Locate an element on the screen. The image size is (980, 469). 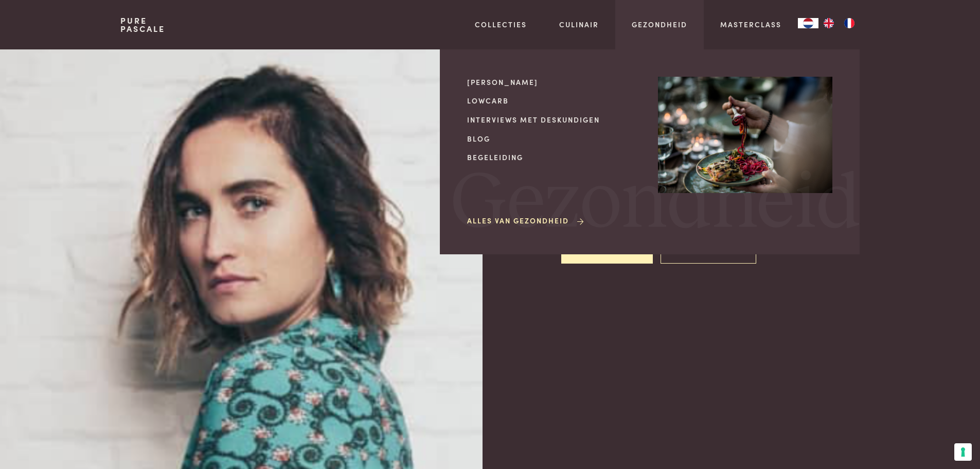
a: Blog is located at coordinates (554, 139).